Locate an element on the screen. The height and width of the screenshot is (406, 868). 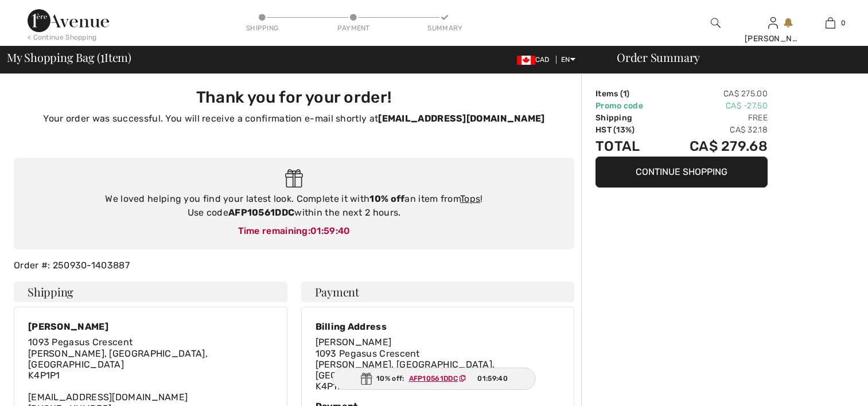
img: My Info is located at coordinates (773, 23).